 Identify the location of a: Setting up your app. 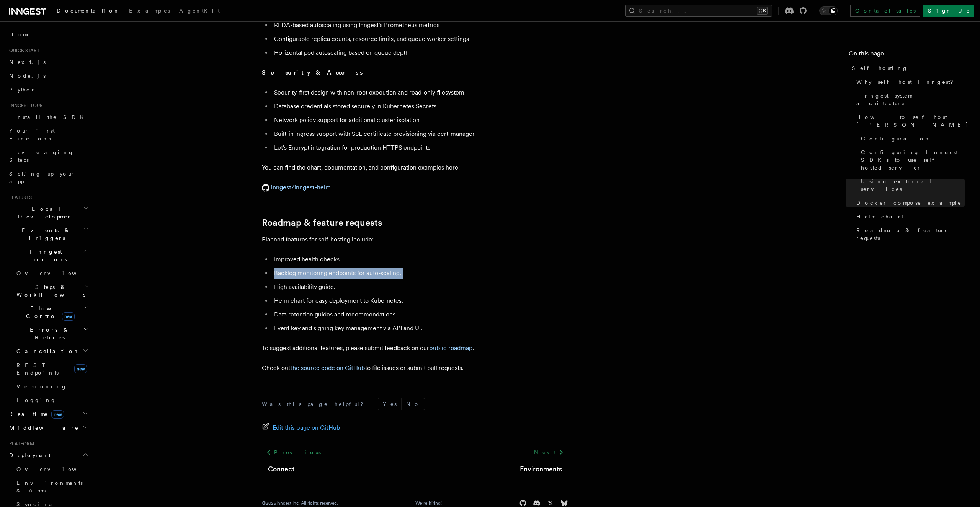
(48, 177).